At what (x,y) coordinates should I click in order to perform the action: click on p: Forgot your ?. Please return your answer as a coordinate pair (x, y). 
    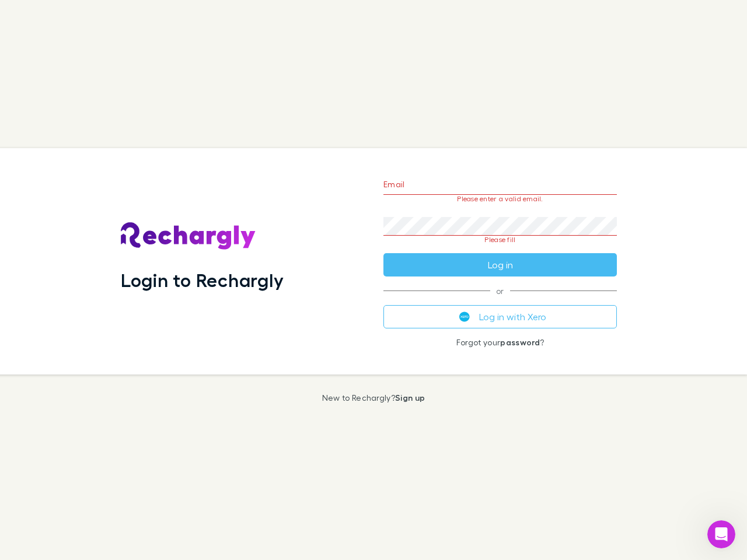
    Looking at the image, I should click on (500, 343).